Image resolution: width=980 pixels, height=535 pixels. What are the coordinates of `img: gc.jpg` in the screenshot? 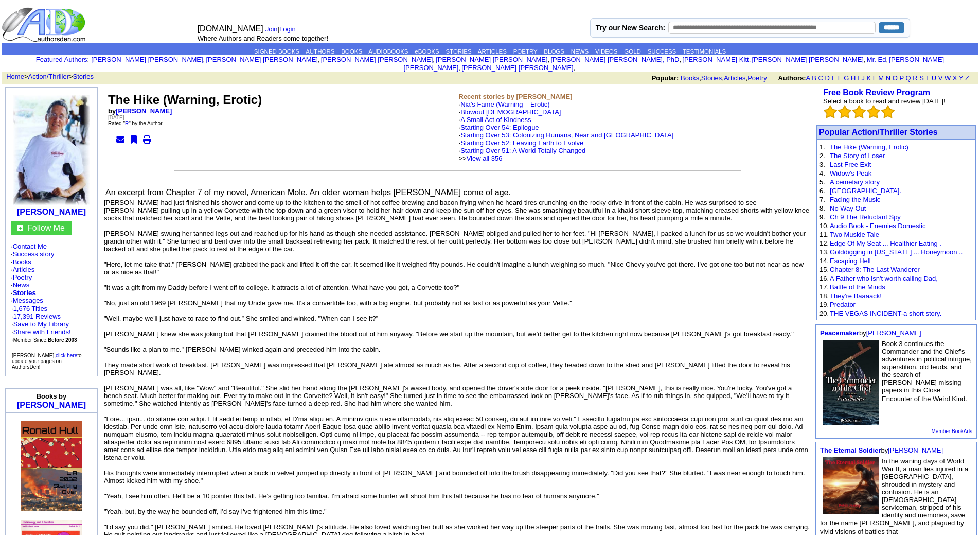 It's located at (20, 228).